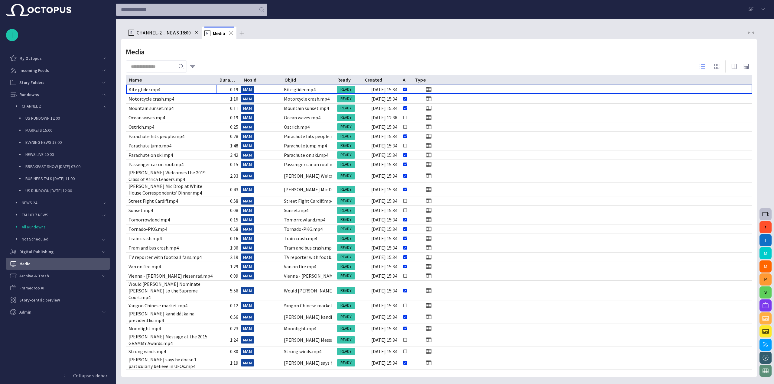 Image resolution: width=774 pixels, height=384 pixels. Describe the element at coordinates (228, 80) in the screenshot. I see `div: Duration` at that location.